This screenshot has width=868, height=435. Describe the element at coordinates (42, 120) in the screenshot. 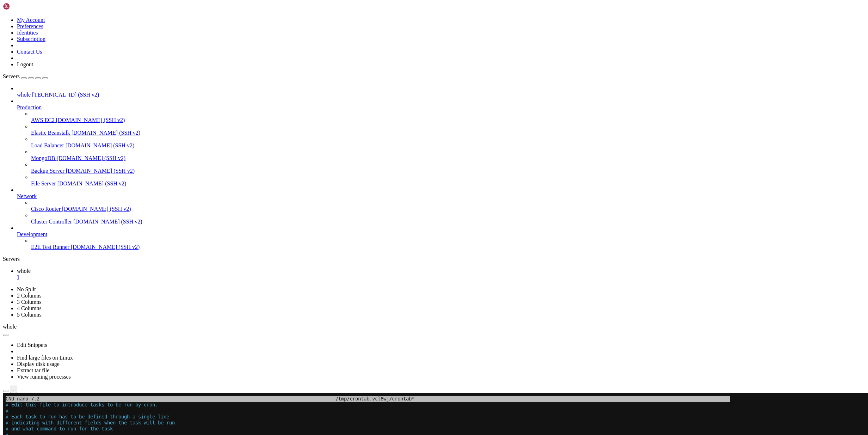

I see `span: AWS EC2` at that location.